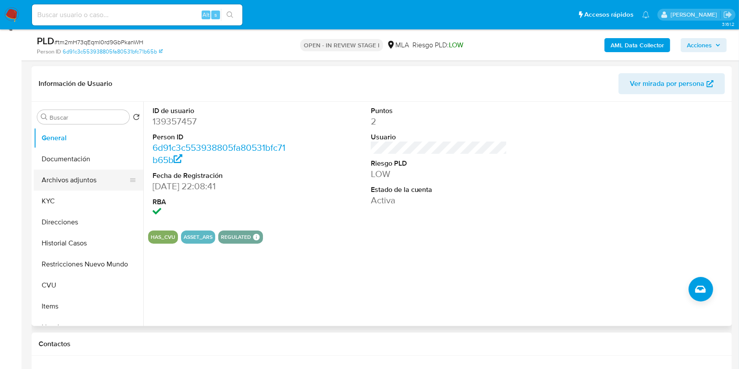  Describe the element at coordinates (695, 14) in the screenshot. I see `p: patricia.mayol@mercadolibre.com` at that location.